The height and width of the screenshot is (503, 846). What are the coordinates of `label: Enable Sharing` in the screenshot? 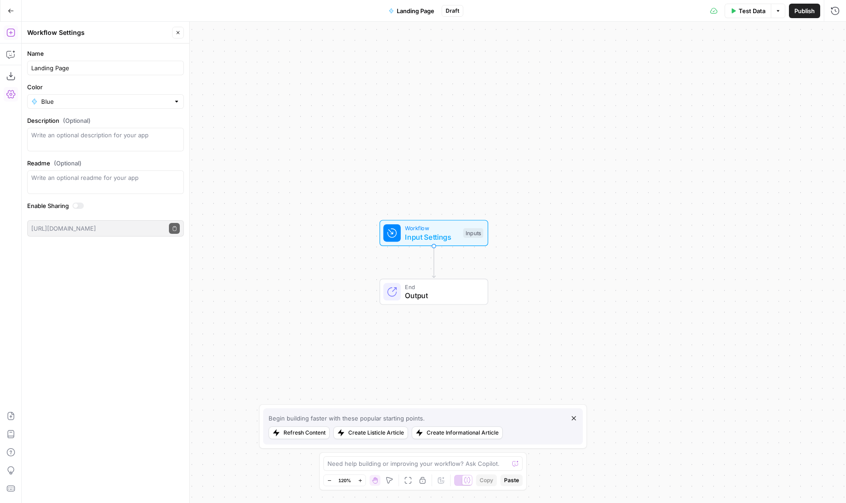 It's located at (106, 206).